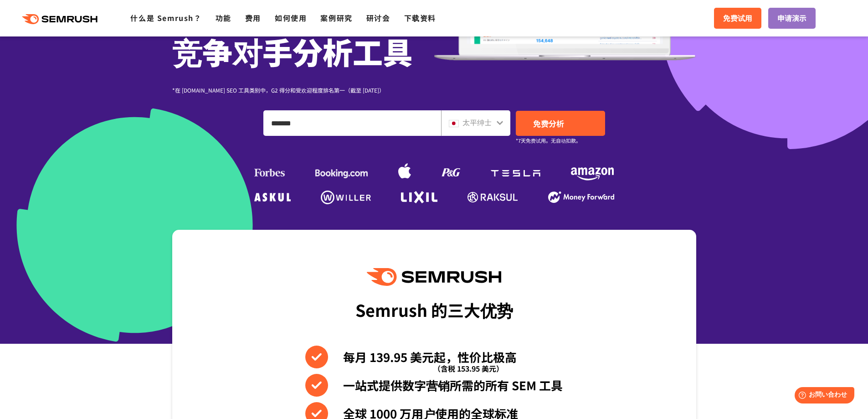  I want to click on a: 功能, so click(223, 17).